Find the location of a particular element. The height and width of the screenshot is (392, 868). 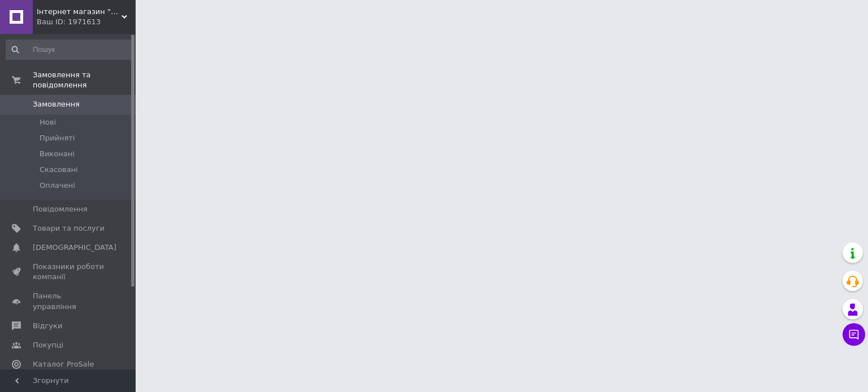

span: Замовлення та повідомлення is located at coordinates (84, 80).